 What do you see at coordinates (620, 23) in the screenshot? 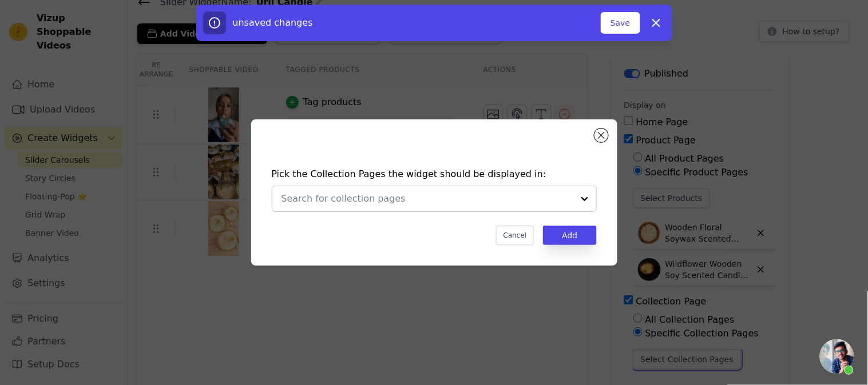
I see `button: Save` at bounding box center [620, 23].